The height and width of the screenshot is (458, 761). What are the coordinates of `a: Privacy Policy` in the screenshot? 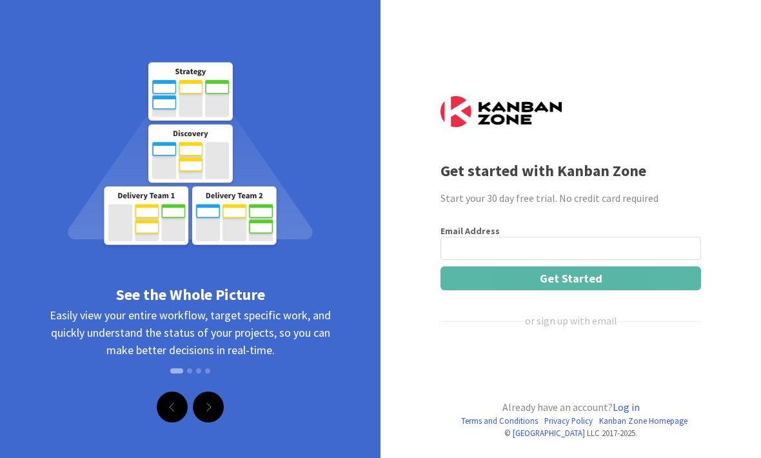 It's located at (568, 420).